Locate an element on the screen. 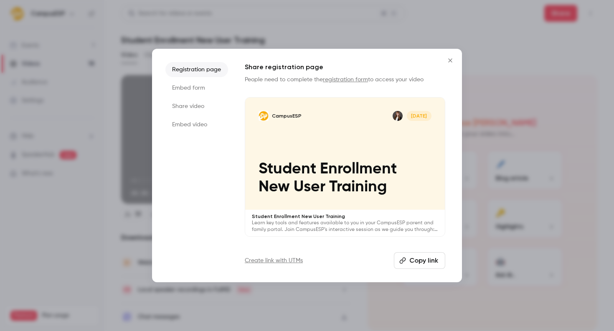 Image resolution: width=614 pixels, height=331 pixels. li: Registration page is located at coordinates (197, 70).